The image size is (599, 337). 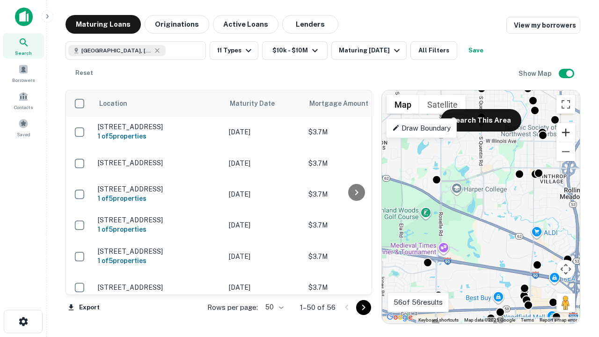 I want to click on button: Keyboard shortcuts, so click(x=438, y=320).